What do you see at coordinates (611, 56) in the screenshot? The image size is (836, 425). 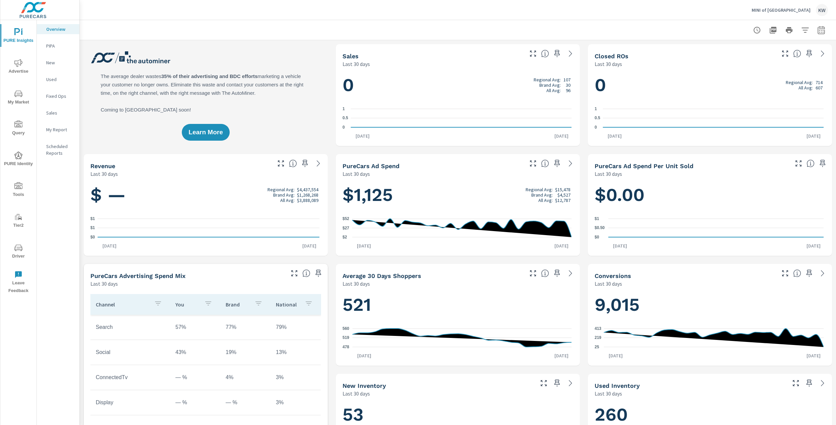 I see `h5: Closed ROs` at bounding box center [611, 56].